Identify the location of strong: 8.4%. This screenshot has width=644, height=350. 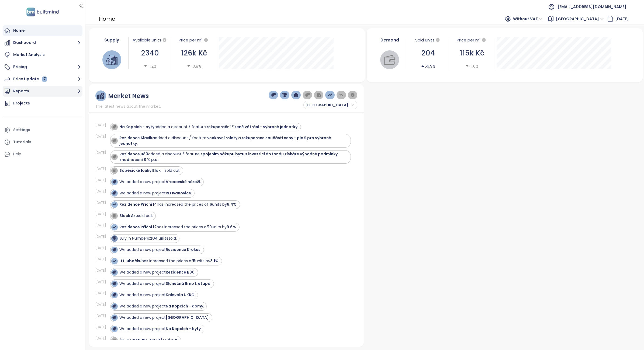
(232, 204).